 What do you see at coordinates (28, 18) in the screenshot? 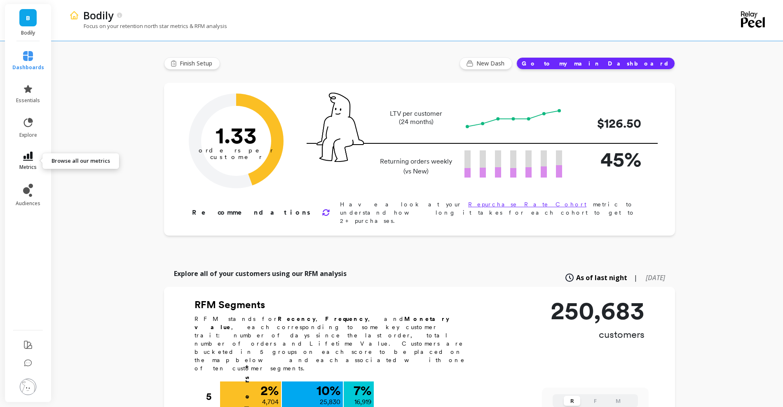
I see `span: B` at bounding box center [28, 18].